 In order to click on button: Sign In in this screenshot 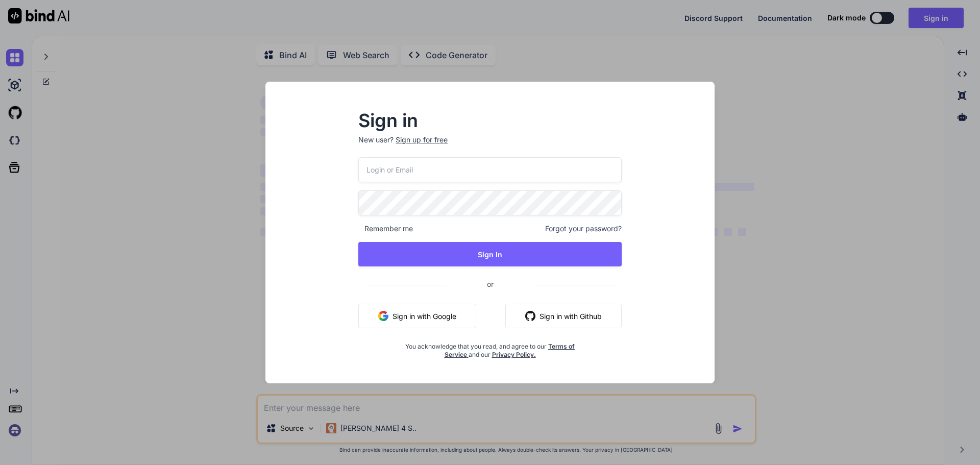, I will do `click(490, 254)`.